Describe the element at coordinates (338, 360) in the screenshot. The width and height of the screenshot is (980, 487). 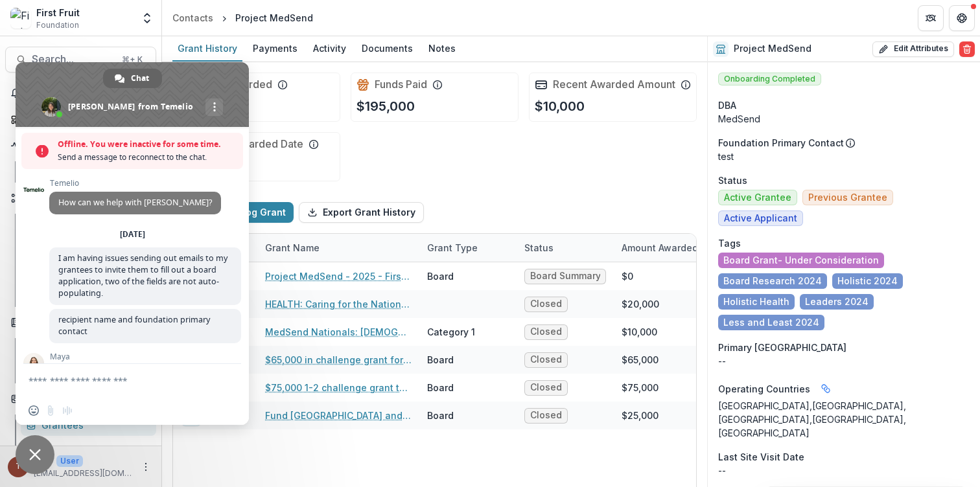
I see `a: $65,000 in challenge grant for 2nd and 3rd year - 006G000000WOISsIAP` at that location.